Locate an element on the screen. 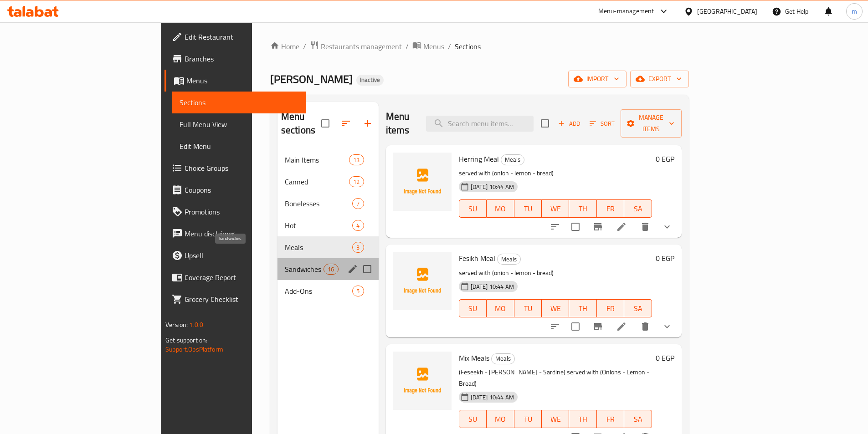 Image resolution: width=868 pixels, height=434 pixels. span: Sort items is located at coordinates (602, 123).